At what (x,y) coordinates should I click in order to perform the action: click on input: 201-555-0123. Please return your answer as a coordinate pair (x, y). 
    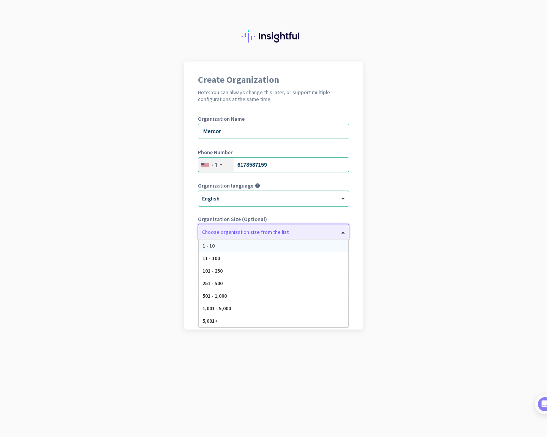
    Looking at the image, I should click on (274, 165).